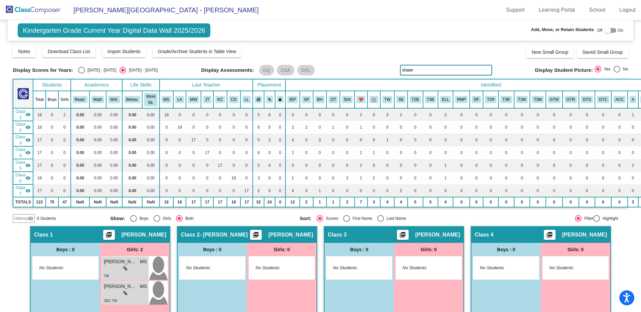 The width and height of the screenshot is (641, 312). Describe the element at coordinates (114, 100) in the screenshot. I see `button: Writ.` at that location.